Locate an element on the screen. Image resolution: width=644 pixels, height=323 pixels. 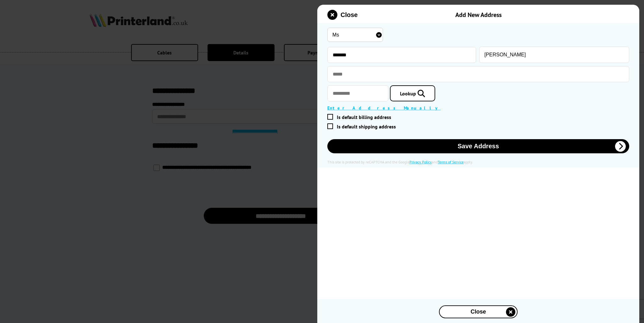
a: Terms of Service is located at coordinates (450, 162).